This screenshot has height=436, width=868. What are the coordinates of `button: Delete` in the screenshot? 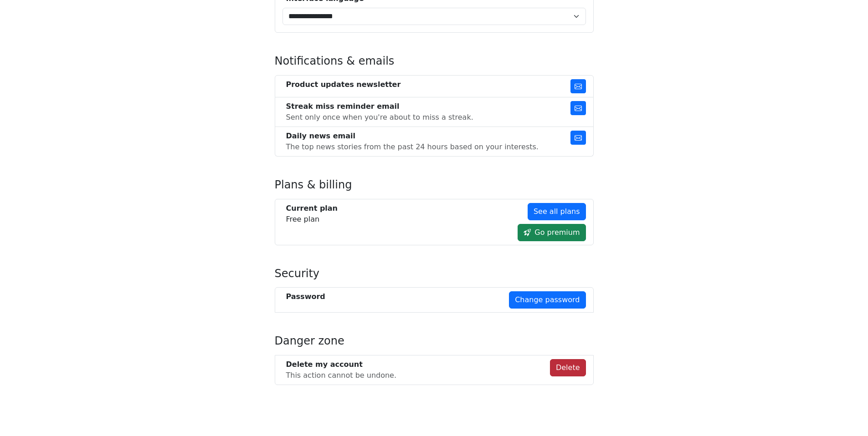 It's located at (568, 368).